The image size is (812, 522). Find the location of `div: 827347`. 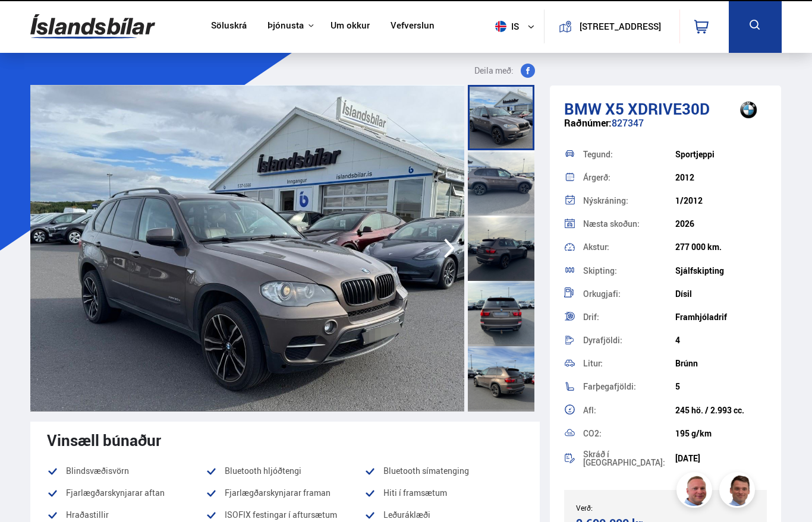

div: 827347 is located at coordinates (666, 129).